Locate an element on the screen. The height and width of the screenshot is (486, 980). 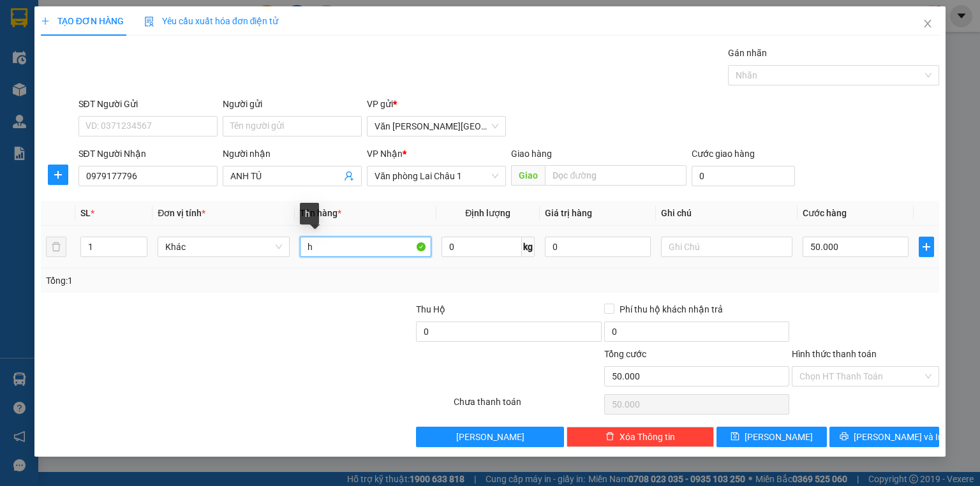
span: Văn phòng Lai Châu 1 is located at coordinates (436, 176).